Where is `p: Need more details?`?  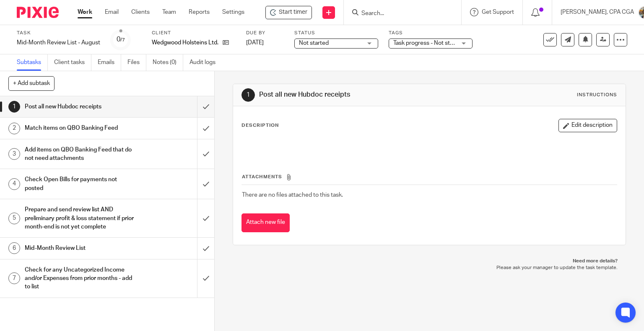
p: Need more details? is located at coordinates (429, 261).